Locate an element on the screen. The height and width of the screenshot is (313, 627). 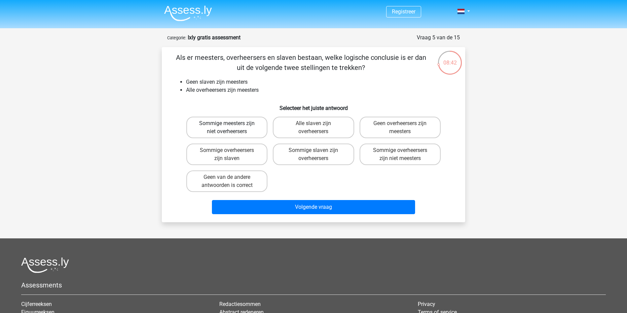
h6: Selecteer het juiste antwoord is located at coordinates (314, 105).